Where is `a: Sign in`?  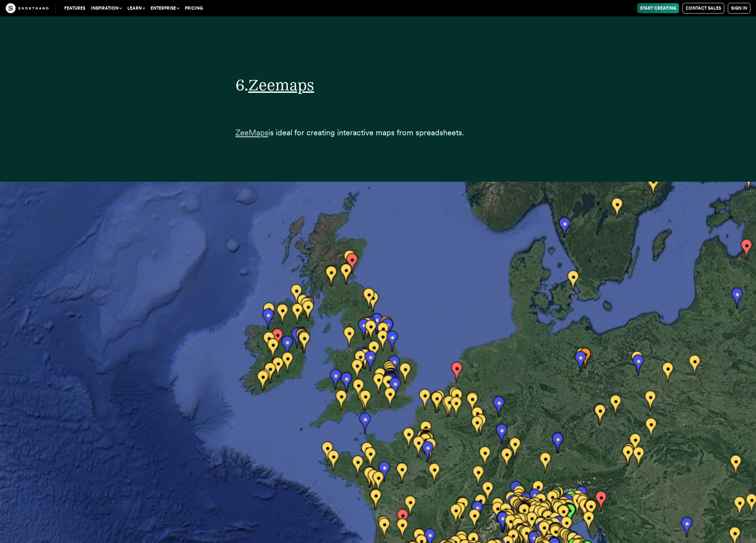 a: Sign in is located at coordinates (739, 9).